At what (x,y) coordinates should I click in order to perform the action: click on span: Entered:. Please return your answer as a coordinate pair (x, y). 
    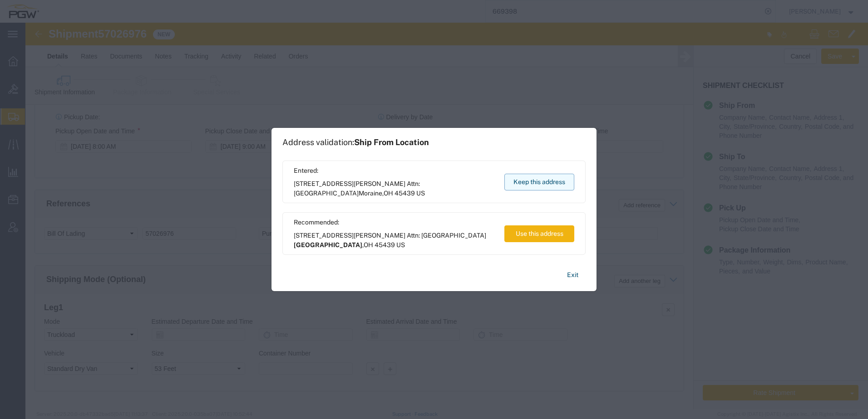
    Looking at the image, I should click on (394, 171).